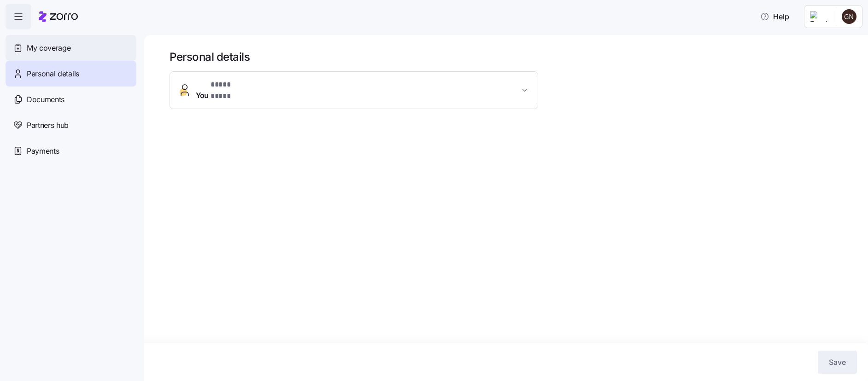 The height and width of the screenshot is (381, 868). Describe the element at coordinates (512, 56) in the screenshot. I see `h1: Personal details` at that location.